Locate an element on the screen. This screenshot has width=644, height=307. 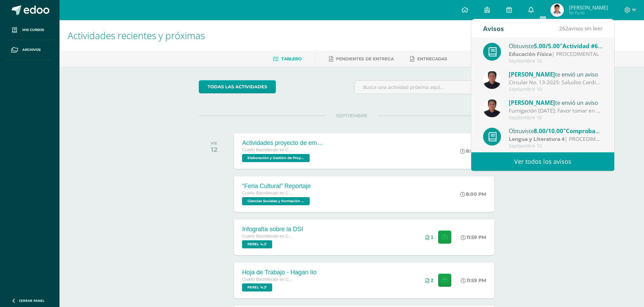
a: todas las Actividades is located at coordinates (237, 87).